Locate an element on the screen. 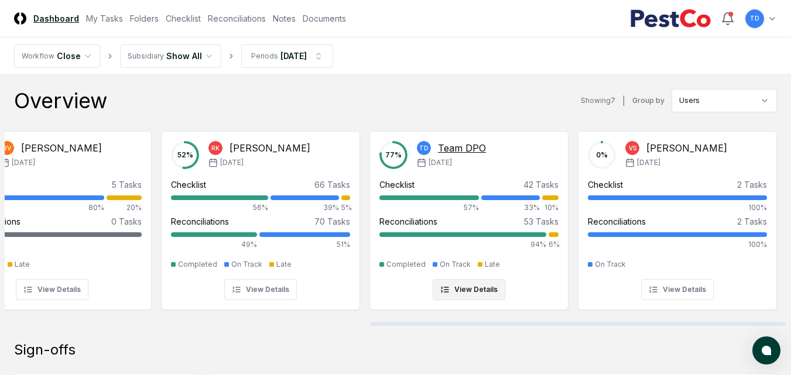 The height and width of the screenshot is (375, 791). div: 56% is located at coordinates (219, 208).